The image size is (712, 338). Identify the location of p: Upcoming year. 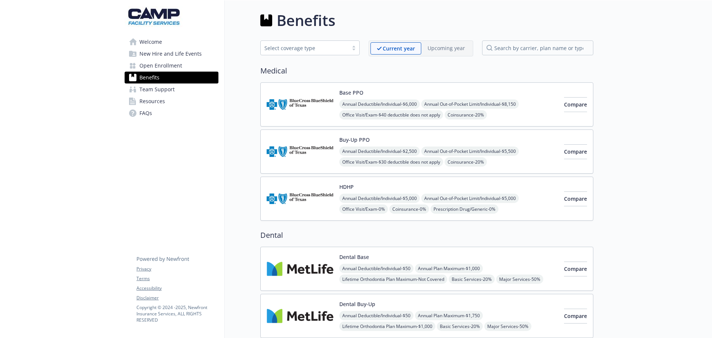
(446, 48).